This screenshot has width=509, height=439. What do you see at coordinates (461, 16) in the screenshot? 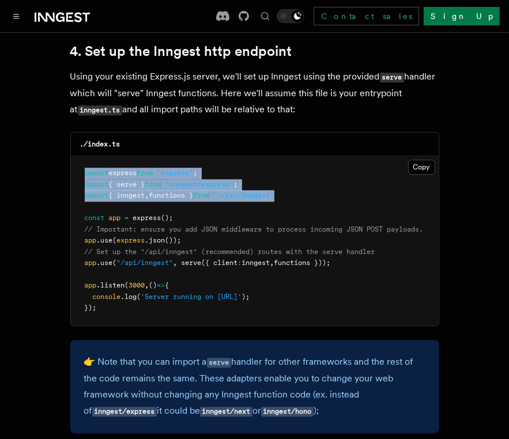
I see `a: Sign Up` at bounding box center [461, 16].